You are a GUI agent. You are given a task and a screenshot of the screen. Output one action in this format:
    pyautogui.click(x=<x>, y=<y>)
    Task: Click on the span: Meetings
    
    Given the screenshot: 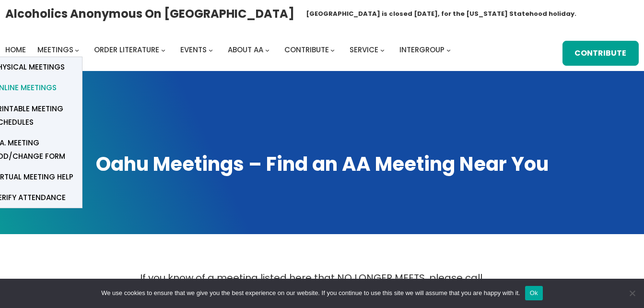 What is the action you would take?
    pyautogui.click(x=55, y=49)
    